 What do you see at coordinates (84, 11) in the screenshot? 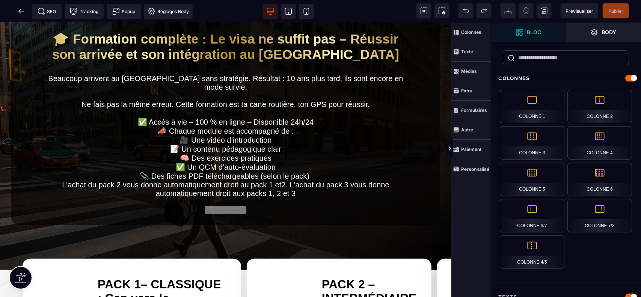
I see `span: Tracking` at bounding box center [84, 11].